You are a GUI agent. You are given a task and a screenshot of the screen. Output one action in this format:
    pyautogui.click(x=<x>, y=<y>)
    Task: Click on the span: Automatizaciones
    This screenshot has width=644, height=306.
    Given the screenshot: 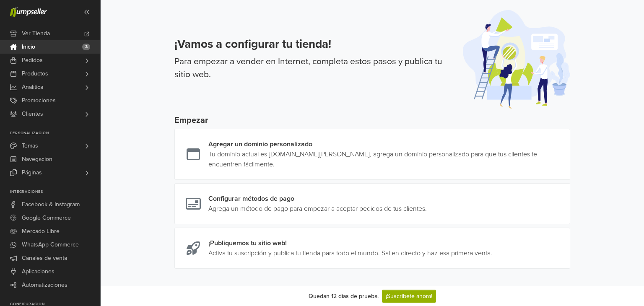 What is the action you would take?
    pyautogui.click(x=44, y=285)
    